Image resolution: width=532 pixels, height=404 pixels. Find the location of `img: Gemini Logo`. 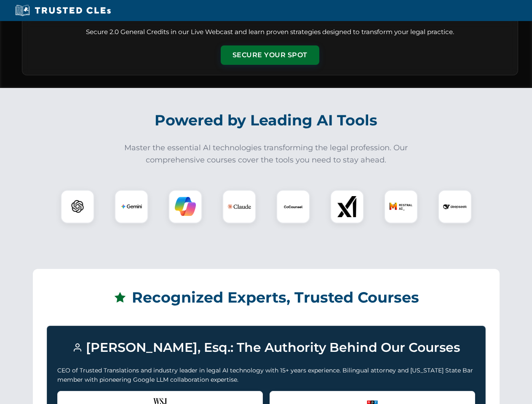

img: Gemini Logo is located at coordinates (131, 207).